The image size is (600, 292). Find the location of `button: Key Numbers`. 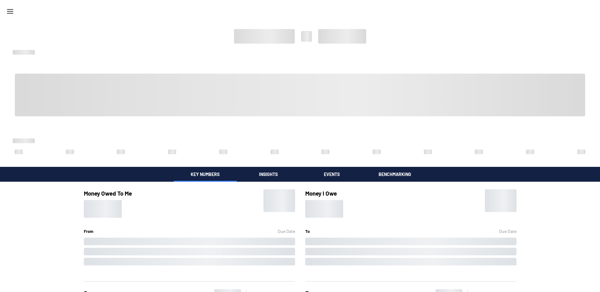

button: Key Numbers is located at coordinates (205, 174).